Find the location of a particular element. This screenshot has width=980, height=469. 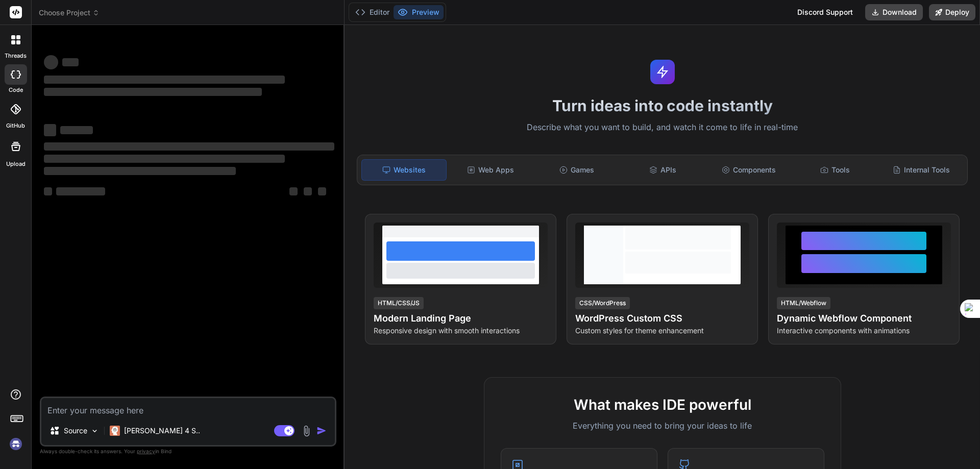

label: threads is located at coordinates (15, 56).